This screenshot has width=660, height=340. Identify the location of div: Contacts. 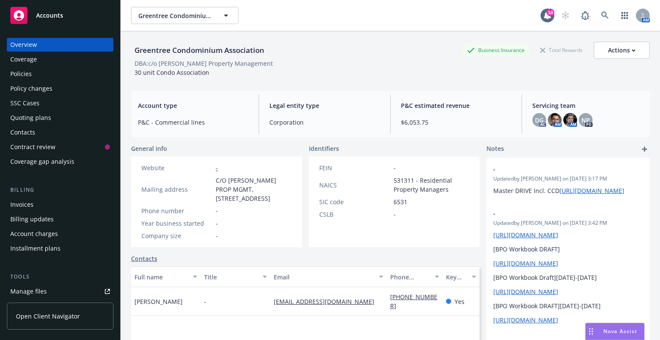
(23, 132).